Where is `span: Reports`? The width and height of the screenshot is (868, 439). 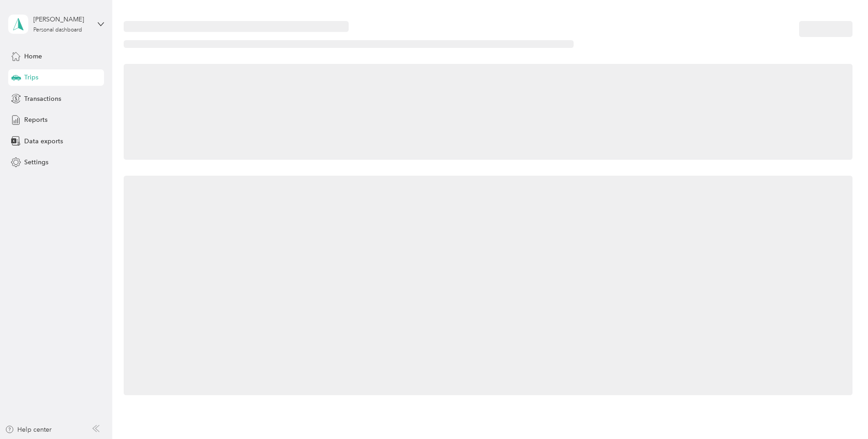 span: Reports is located at coordinates (35, 119).